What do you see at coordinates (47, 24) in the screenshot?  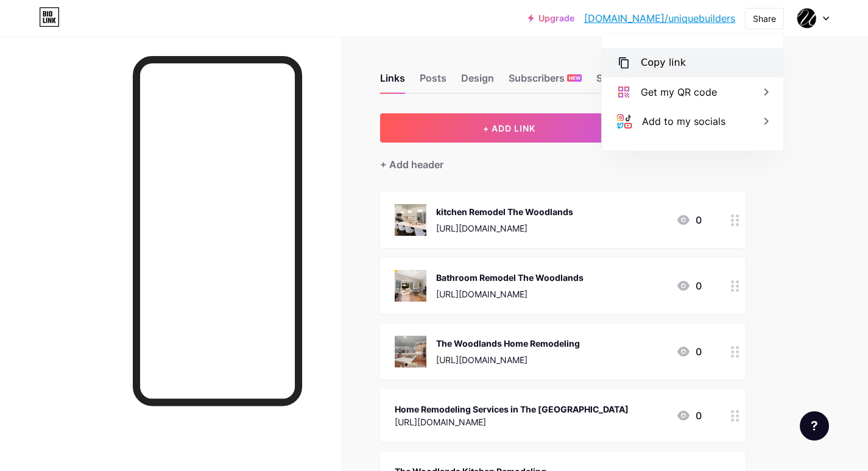 I see `div: v 4.0.24` at bounding box center [47, 24].